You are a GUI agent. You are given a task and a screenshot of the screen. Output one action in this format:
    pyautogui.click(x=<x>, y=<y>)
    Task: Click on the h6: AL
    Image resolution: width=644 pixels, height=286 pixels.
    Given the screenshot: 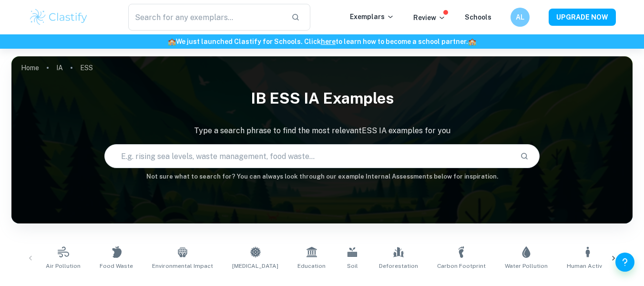 What is the action you would take?
    pyautogui.click(x=520, y=17)
    